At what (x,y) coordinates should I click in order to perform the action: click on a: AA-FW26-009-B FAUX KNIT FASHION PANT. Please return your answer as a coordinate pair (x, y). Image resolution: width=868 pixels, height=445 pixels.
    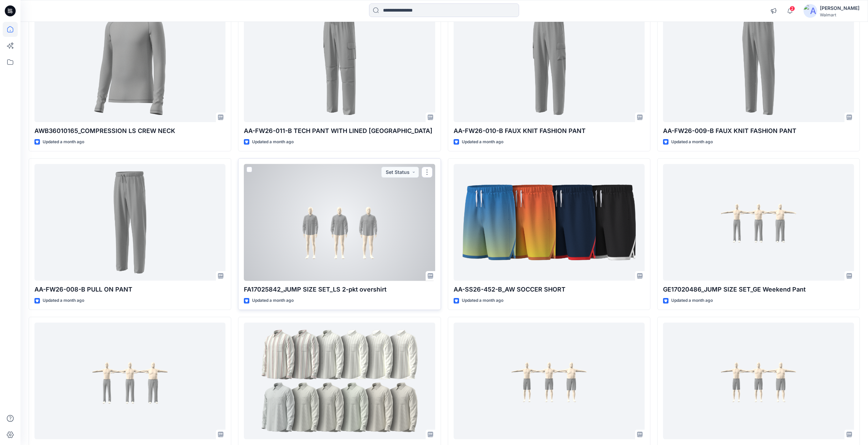
    Looking at the image, I should click on (759, 63).